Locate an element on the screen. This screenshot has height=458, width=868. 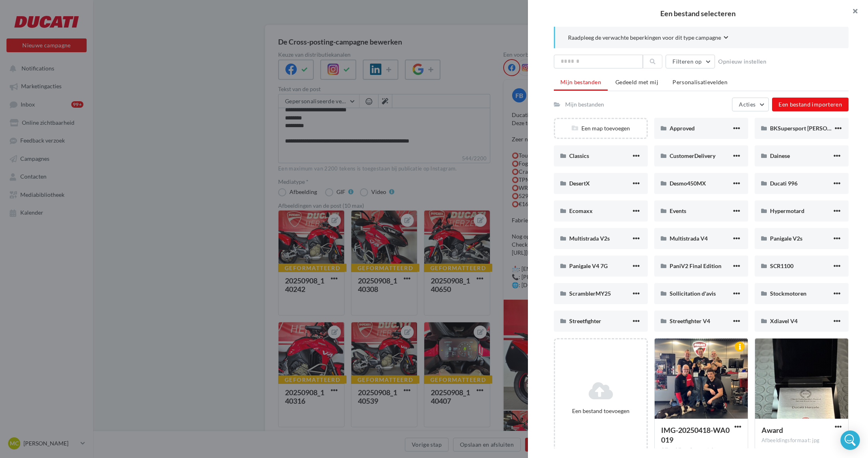
span: Gedeeld met mij is located at coordinates (637, 82).